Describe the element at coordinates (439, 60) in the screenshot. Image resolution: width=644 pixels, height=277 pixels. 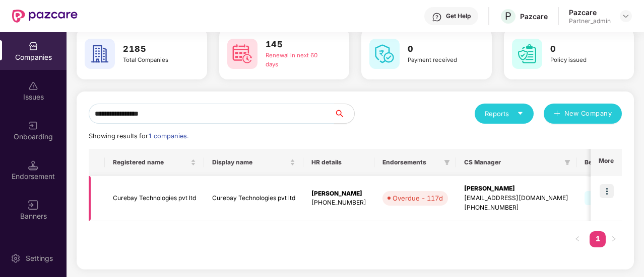
I see `div: Payment received` at that location.